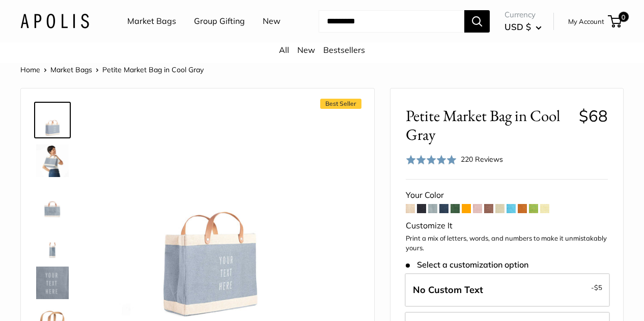 This screenshot has width=644, height=321. Describe the element at coordinates (30, 69) in the screenshot. I see `a: Home` at that location.